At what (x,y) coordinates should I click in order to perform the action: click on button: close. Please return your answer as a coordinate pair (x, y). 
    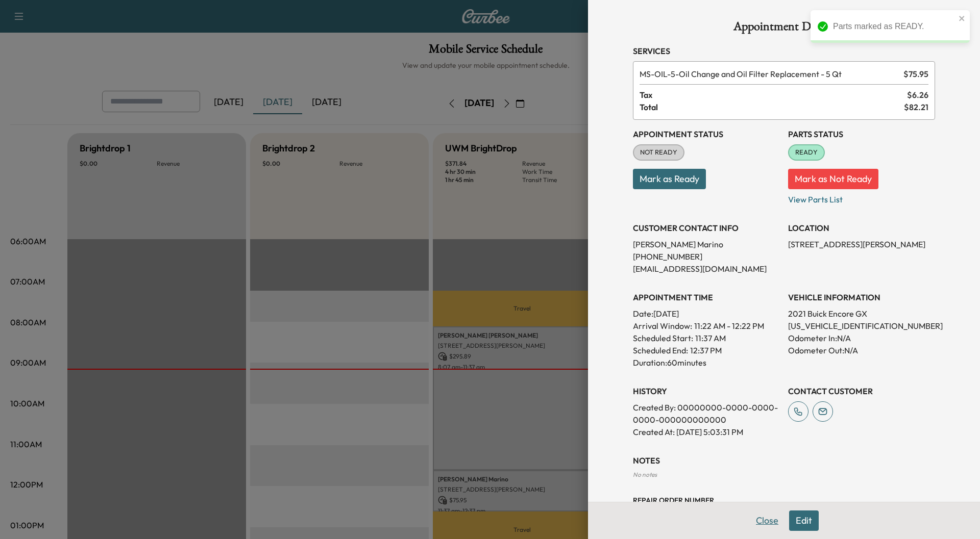
    Looking at the image, I should click on (961, 19).